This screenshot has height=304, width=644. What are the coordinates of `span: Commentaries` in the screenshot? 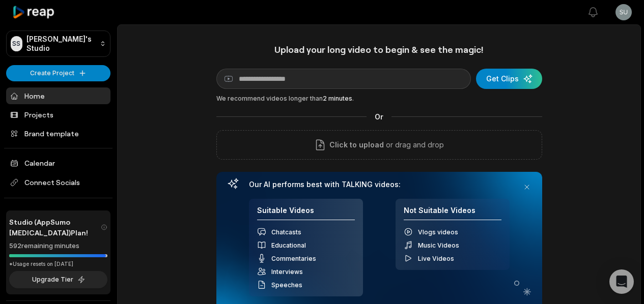 It's located at (294, 258).